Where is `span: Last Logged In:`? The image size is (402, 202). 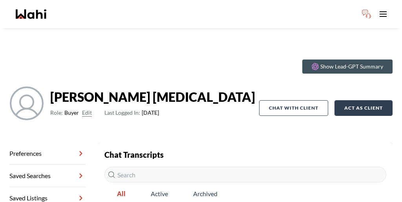 span: Last Logged In: is located at coordinates (122, 113).